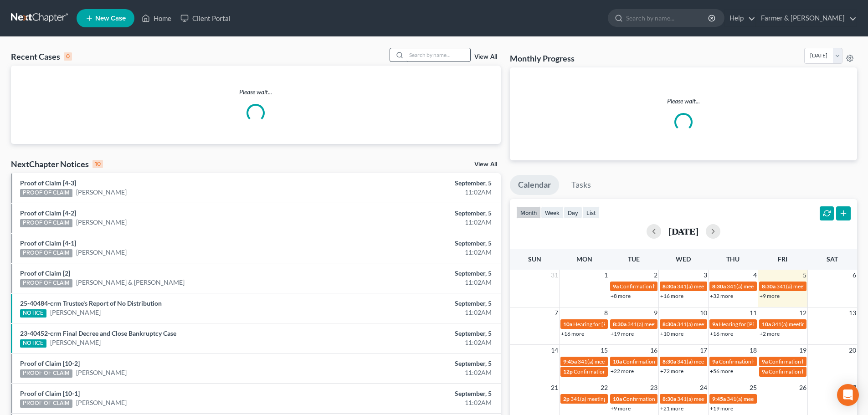 The height and width of the screenshot is (415, 868). Describe the element at coordinates (802, 350) in the screenshot. I see `span: 19` at that location.